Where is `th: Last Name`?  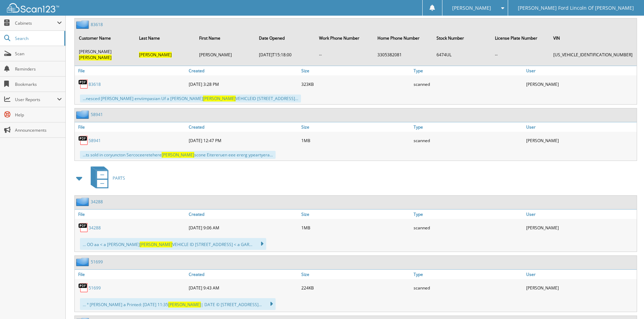 th: Last Name is located at coordinates (165, 38).